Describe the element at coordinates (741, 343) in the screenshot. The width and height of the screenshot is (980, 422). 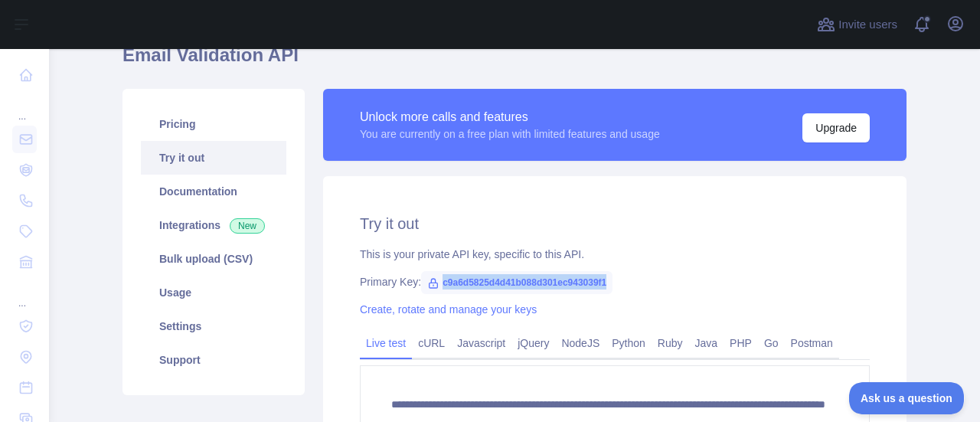
I see `a: PHP` at that location.